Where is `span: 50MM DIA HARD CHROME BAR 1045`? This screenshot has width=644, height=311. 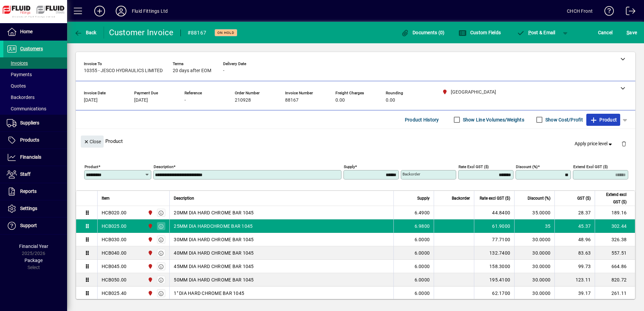 span: 50MM DIA HARD CHROME BAR 1045 is located at coordinates (214, 280).